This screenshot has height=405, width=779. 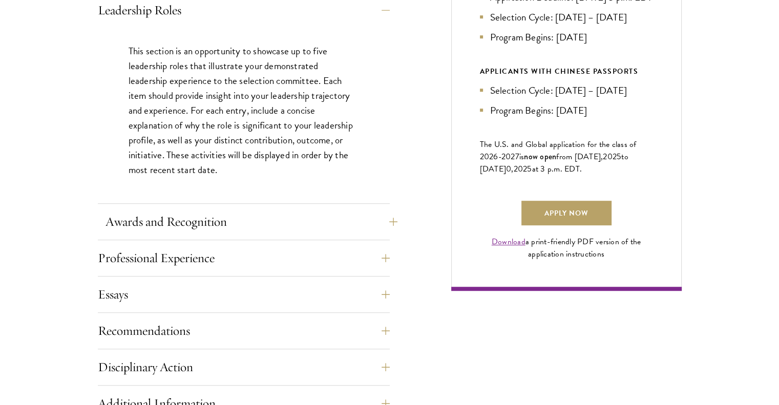 I want to click on span: is, so click(x=522, y=157).